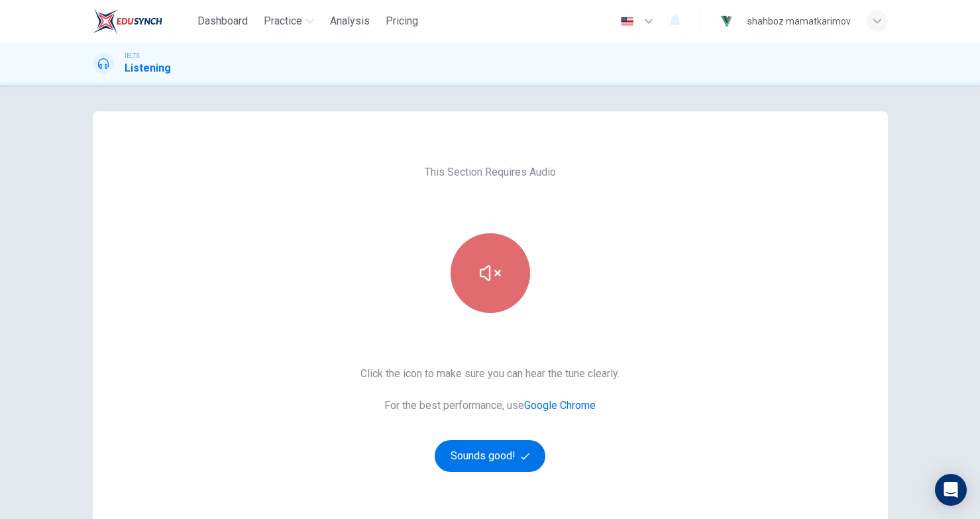 The height and width of the screenshot is (519, 980). I want to click on button: Analysis, so click(350, 21).